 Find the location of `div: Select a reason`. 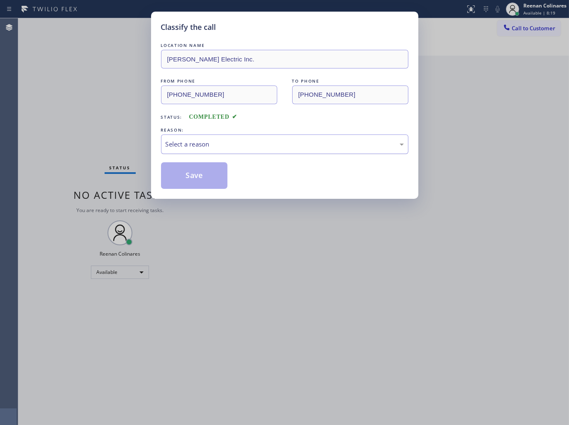

div: Select a reason is located at coordinates (285, 144).